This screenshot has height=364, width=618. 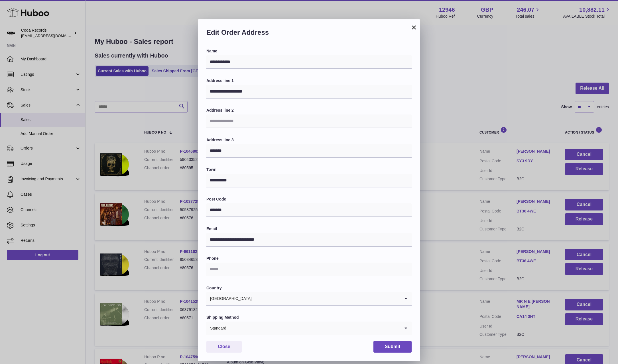 I want to click on label: Post Code, so click(x=309, y=199).